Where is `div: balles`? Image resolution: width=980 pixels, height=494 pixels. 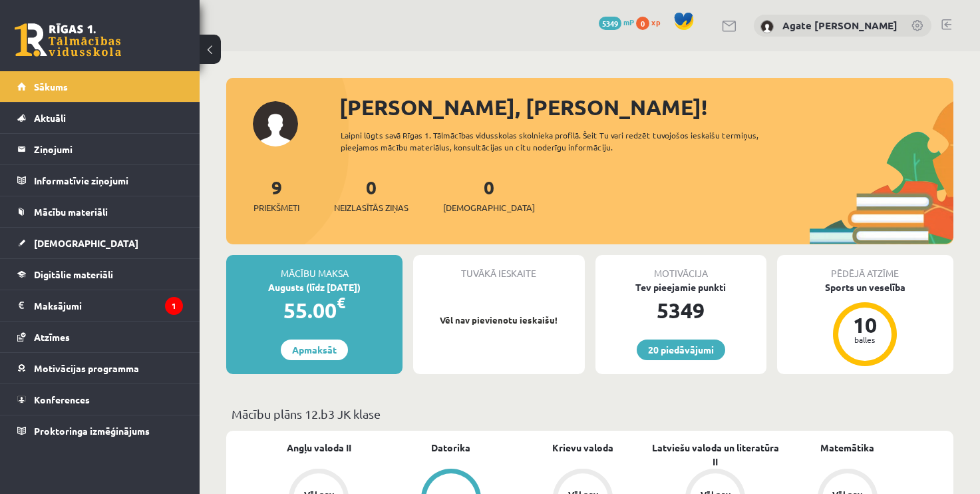
div: balles is located at coordinates (865, 339).